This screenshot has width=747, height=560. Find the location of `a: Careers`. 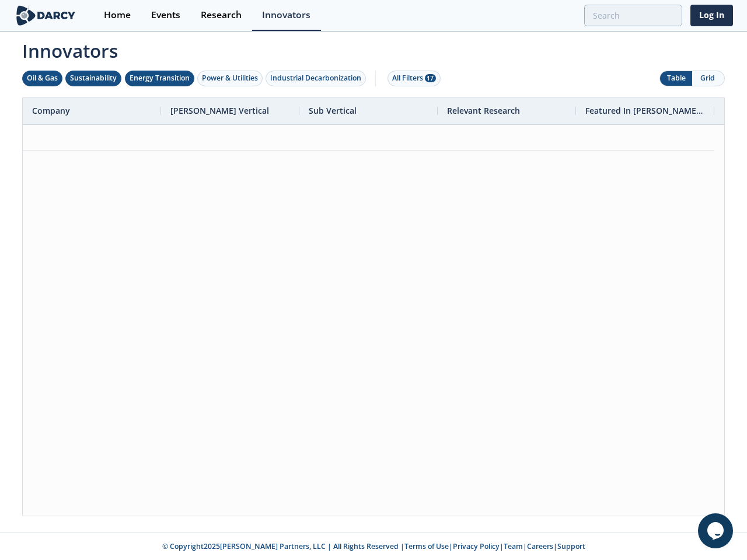

a: Careers is located at coordinates (540, 546).